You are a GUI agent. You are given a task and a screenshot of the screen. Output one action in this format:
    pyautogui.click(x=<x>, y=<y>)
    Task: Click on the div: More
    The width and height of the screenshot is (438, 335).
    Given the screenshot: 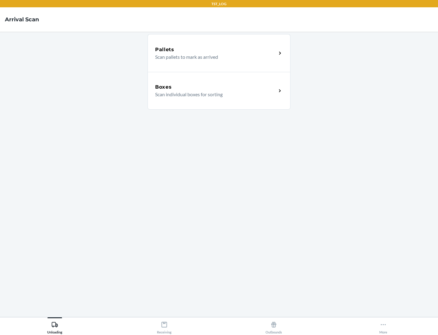 What is the action you would take?
    pyautogui.click(x=384, y=326)
    